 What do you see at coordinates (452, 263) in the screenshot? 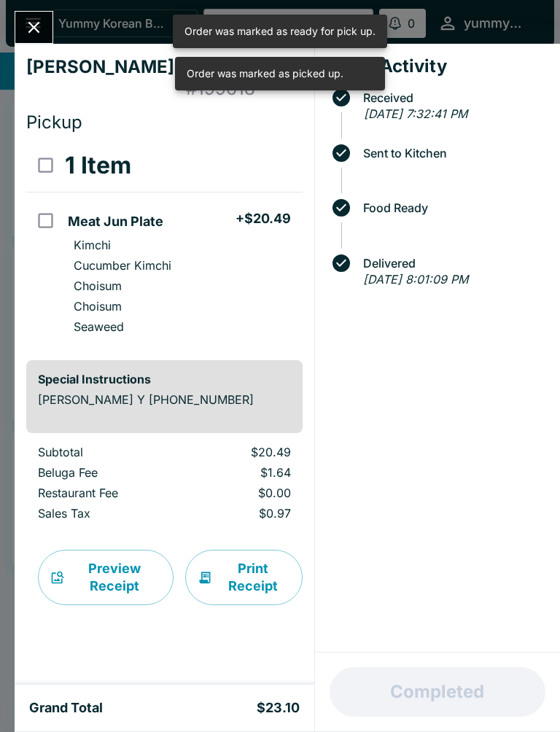
I see `span: Delivered` at bounding box center [452, 263].